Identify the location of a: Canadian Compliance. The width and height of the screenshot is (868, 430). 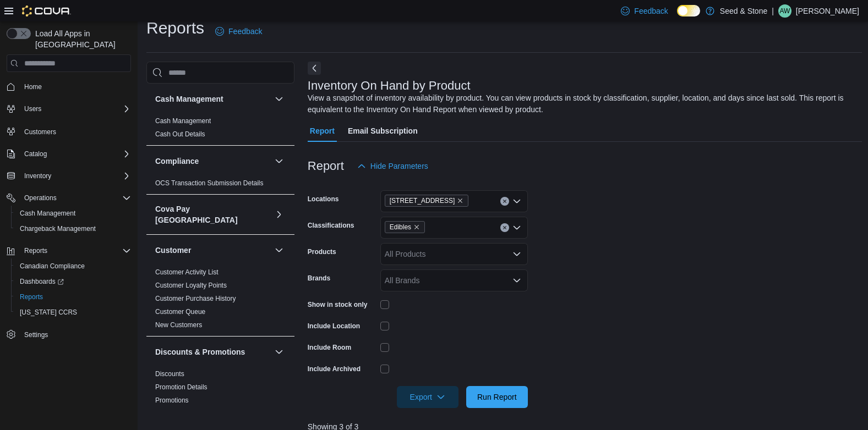
(52, 266).